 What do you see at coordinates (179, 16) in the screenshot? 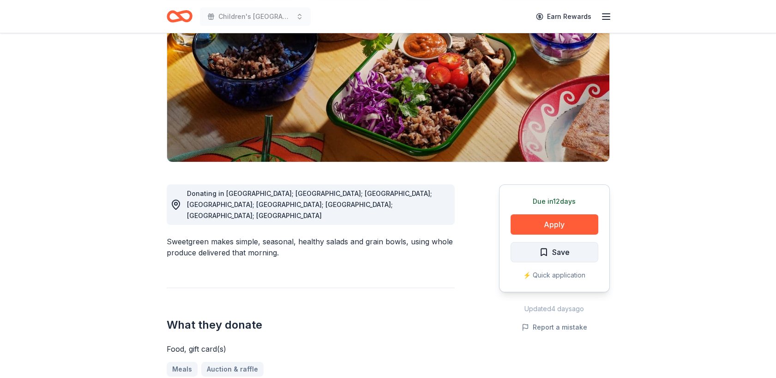
I see `a: Home` at bounding box center [179, 16].